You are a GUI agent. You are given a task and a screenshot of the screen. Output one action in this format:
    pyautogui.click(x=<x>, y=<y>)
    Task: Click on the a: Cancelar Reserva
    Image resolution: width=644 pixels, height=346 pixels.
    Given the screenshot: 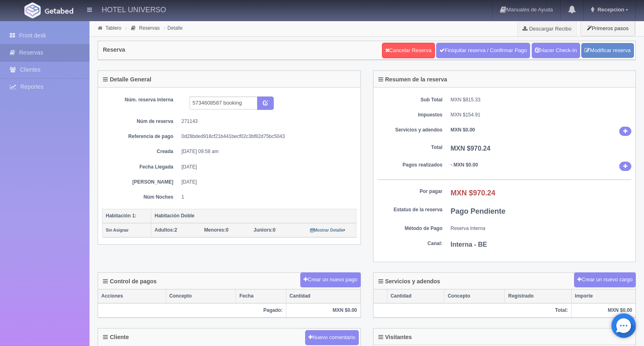 What is the action you would take?
    pyautogui.click(x=409, y=51)
    